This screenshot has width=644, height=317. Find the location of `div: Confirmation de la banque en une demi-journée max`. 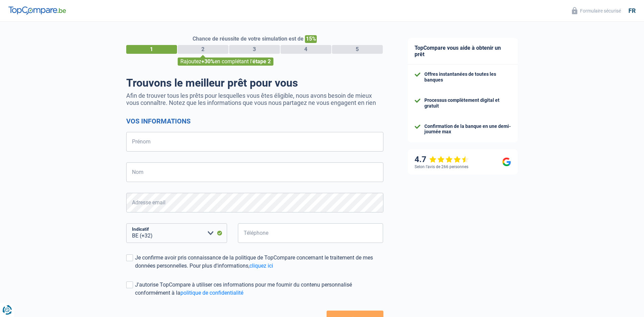

div: Confirmation de la banque en une demi-journée max is located at coordinates (468, 129).